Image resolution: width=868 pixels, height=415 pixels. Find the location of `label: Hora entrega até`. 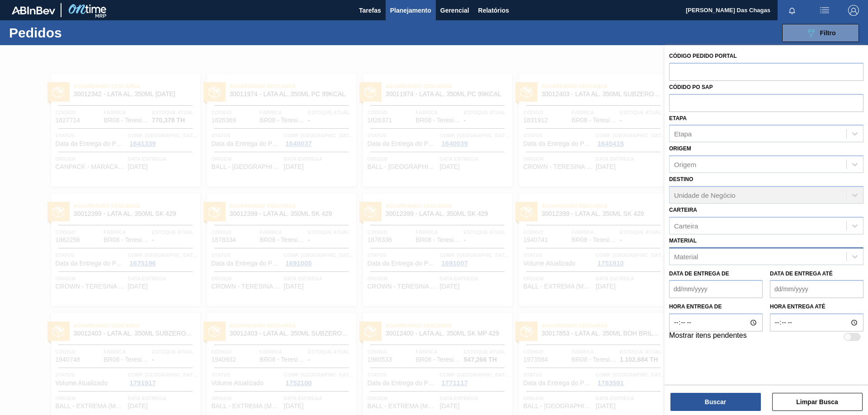

label: Hora entrega até is located at coordinates (817, 307).